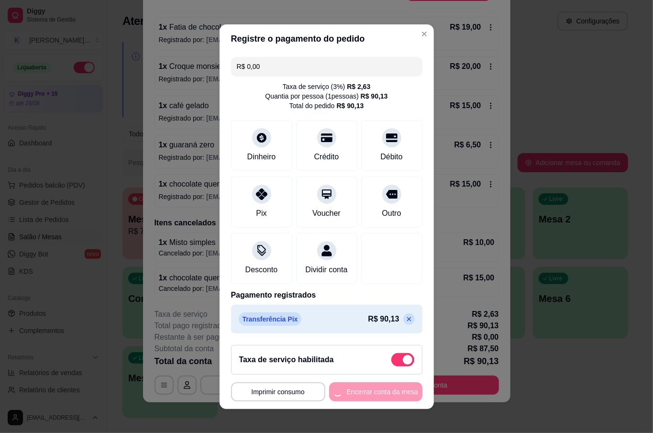 This screenshot has height=433, width=653. I want to click on div: Taxa de serviço ( 3 %), so click(327, 87).